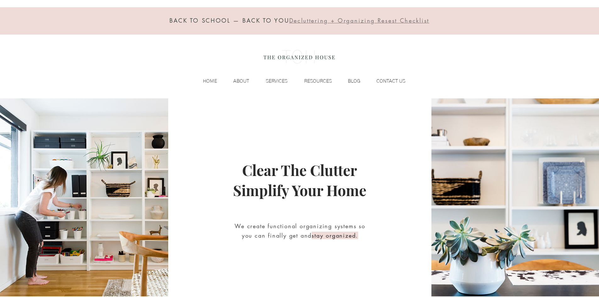 The height and width of the screenshot is (297, 599). Describe the element at coordinates (313, 81) in the screenshot. I see `a: RESOURCES` at that location.